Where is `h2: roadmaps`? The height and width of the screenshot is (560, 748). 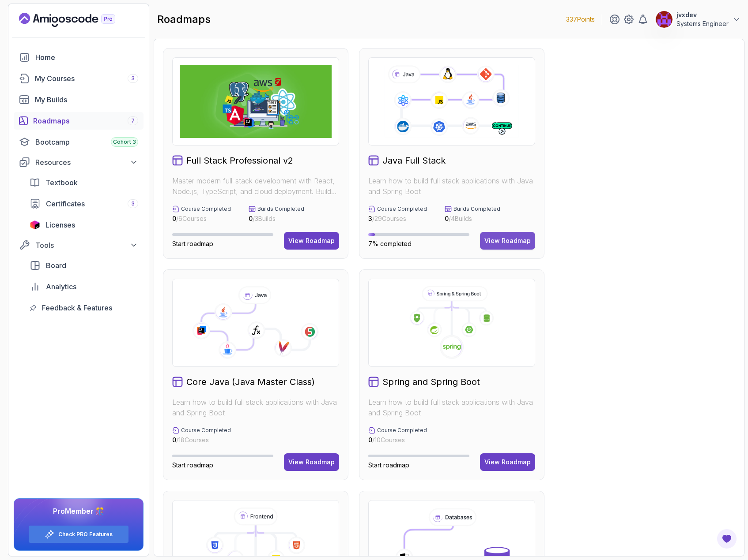 h2: roadmaps is located at coordinates (184, 20).